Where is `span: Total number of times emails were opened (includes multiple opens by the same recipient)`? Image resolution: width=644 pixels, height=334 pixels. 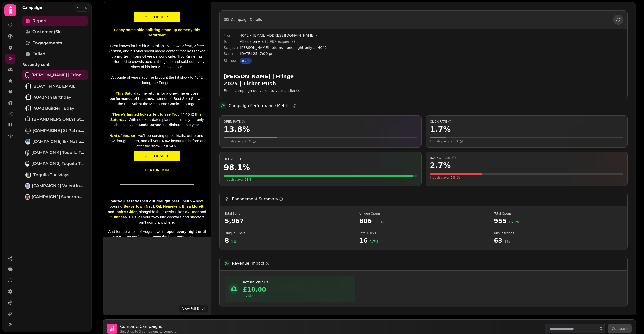 span: Total number of times emails were opened (includes multiple opens by the same recipient) is located at coordinates (558, 213).